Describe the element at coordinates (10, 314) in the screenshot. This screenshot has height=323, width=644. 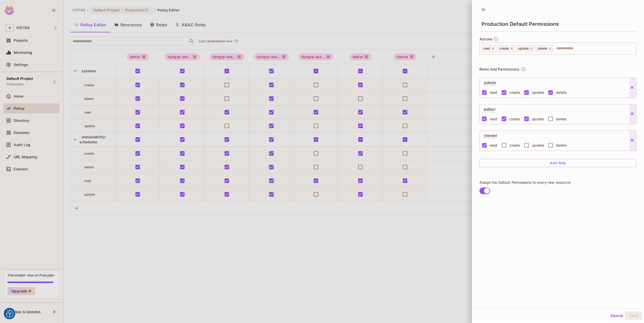
I see `img: Revisit consent button` at that location.